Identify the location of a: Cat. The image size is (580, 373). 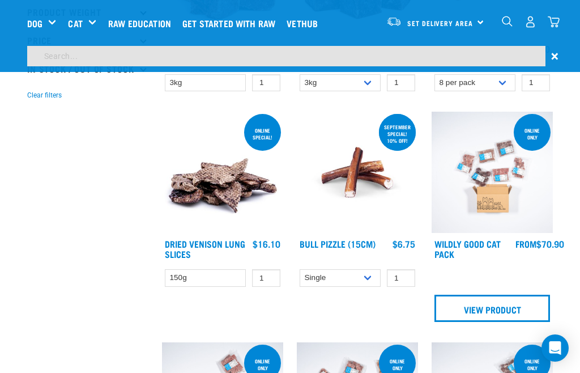
(75, 23).